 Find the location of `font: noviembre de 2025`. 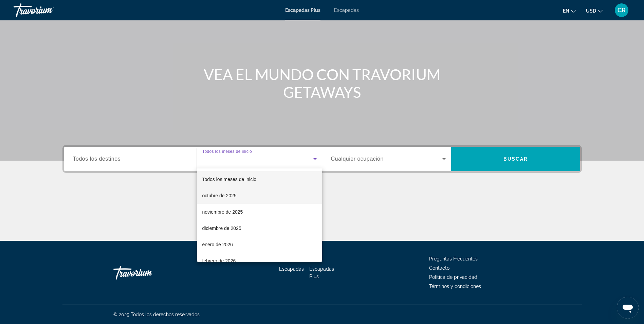

font: noviembre de 2025 is located at coordinates (223, 212).